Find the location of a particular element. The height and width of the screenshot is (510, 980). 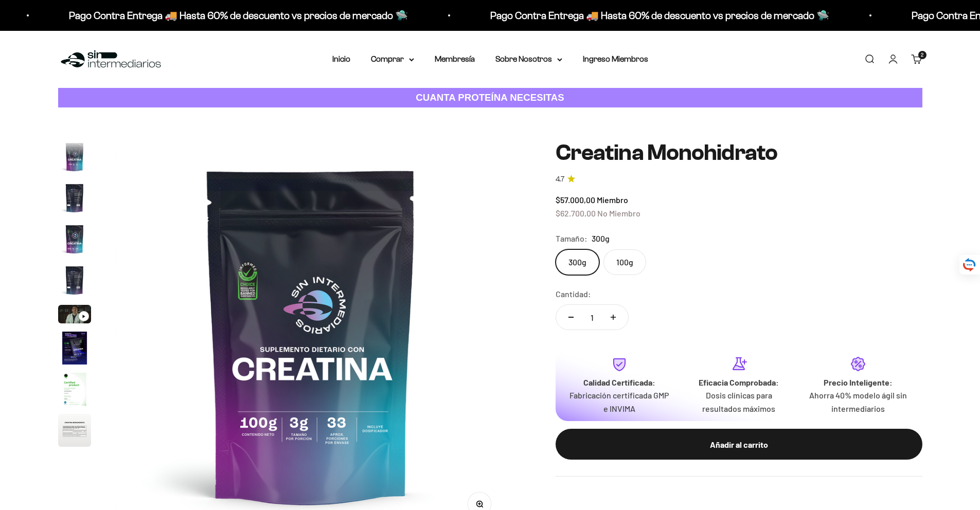

button: Ir al artículo 5 is located at coordinates (75, 316).